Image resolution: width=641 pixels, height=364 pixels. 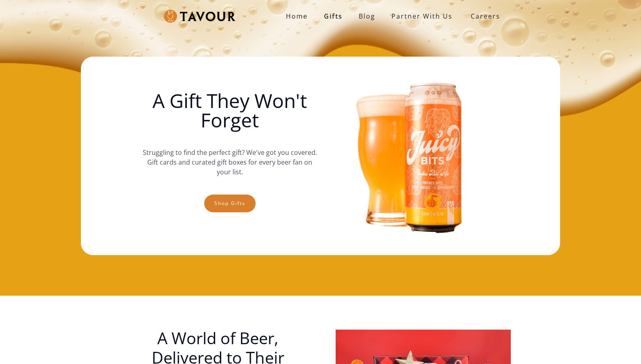 I want to click on a: Home, so click(x=297, y=16).